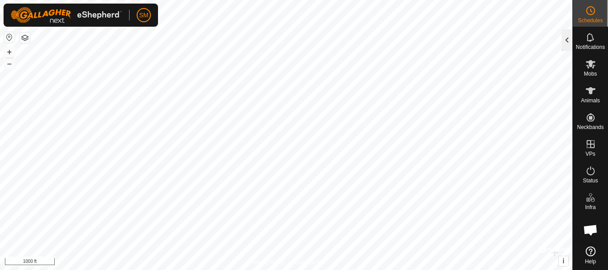 The height and width of the screenshot is (270, 608). I want to click on span: i, so click(563, 261).